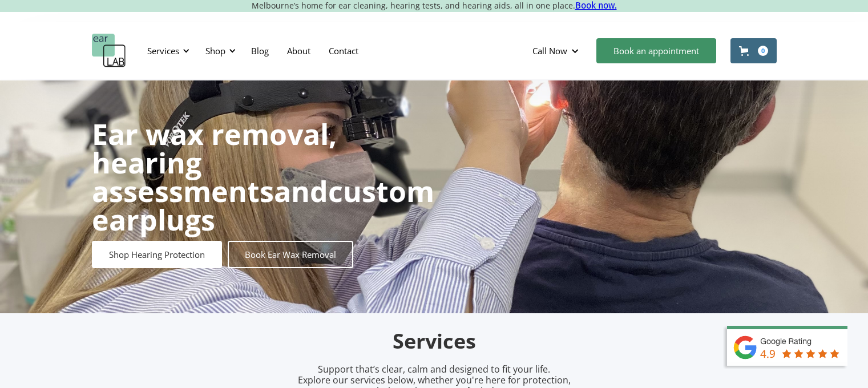 This screenshot has width=868, height=388. I want to click on a: Blog, so click(260, 51).